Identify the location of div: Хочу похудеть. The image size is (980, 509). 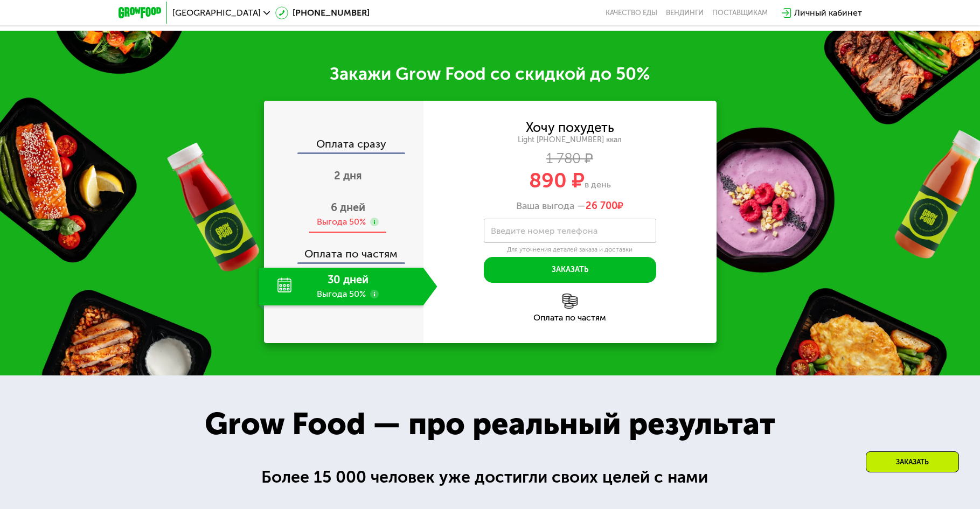
(570, 127).